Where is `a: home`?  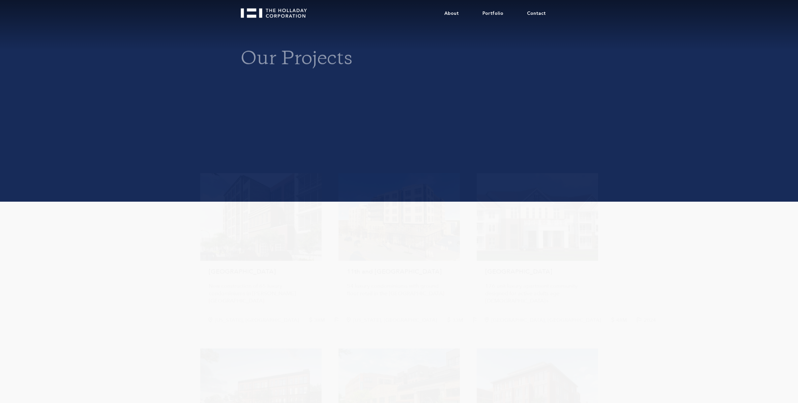
a: home is located at coordinates (277, 10).